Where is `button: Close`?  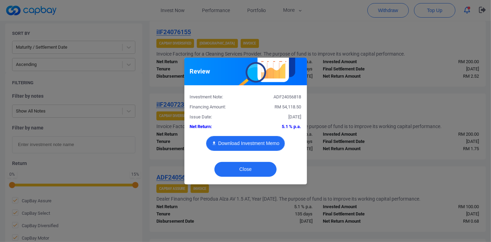 button: Close is located at coordinates (245, 169).